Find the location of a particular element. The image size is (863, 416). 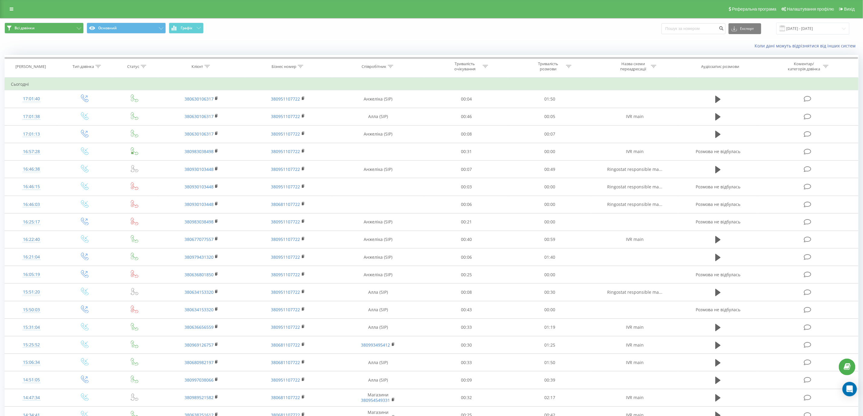

td: 00:04 is located at coordinates (466, 99).